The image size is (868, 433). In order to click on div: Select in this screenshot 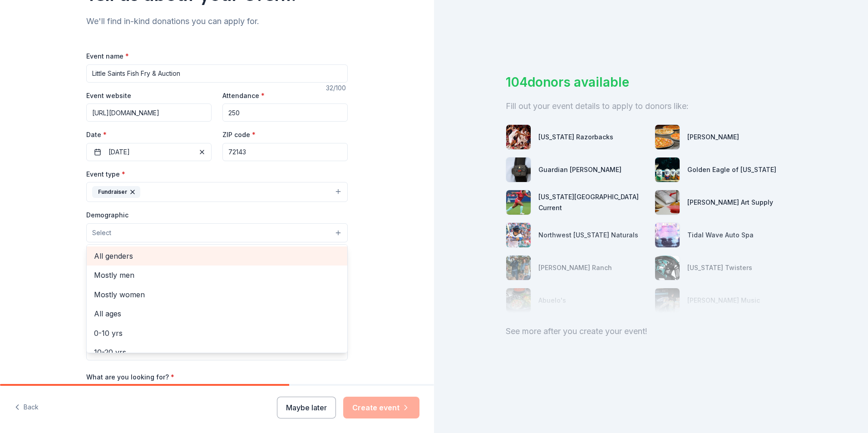, I will do `click(217, 298)`.